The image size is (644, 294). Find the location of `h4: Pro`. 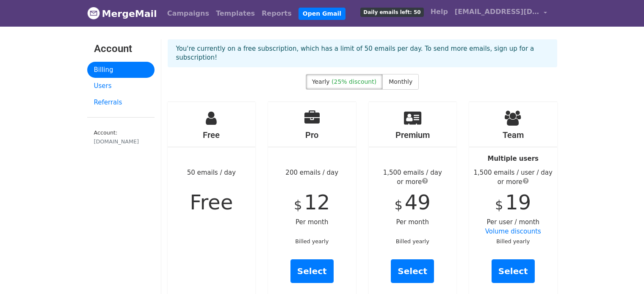

h4: Pro is located at coordinates (312, 135).